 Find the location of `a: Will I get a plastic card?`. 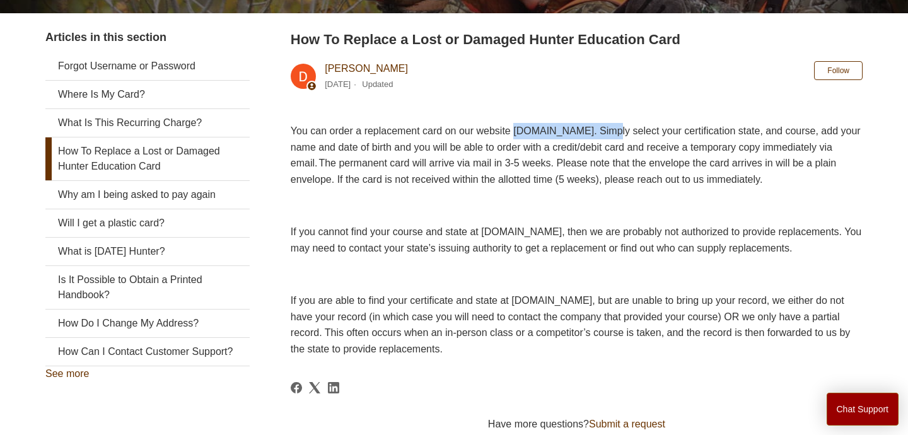

a: Will I get a plastic card? is located at coordinates (148, 223).